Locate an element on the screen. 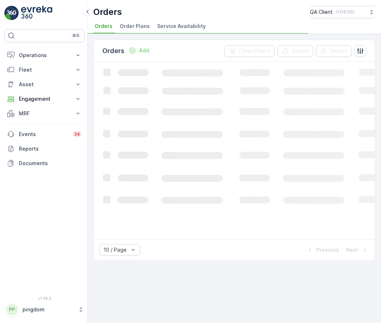 This screenshot has height=323, width=381. button: PPpingdom is located at coordinates (44, 309).